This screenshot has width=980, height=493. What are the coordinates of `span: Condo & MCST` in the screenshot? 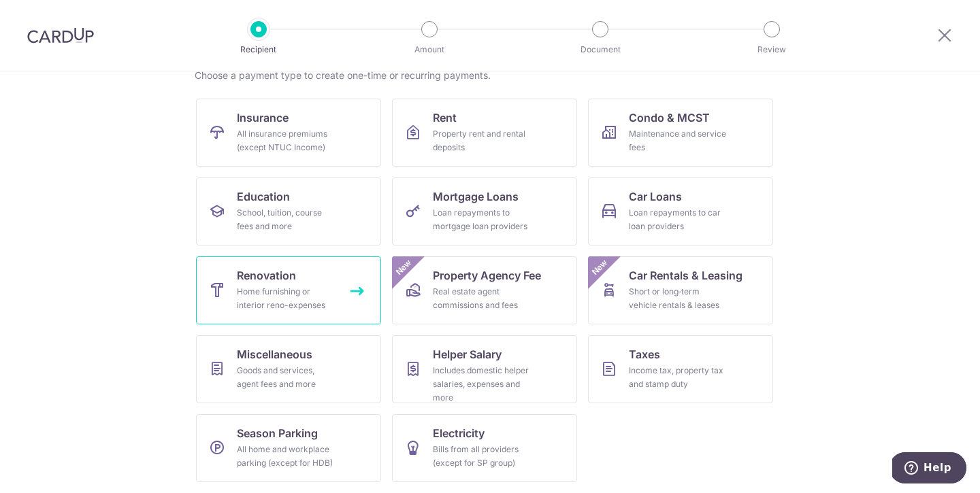 It's located at (669, 117).